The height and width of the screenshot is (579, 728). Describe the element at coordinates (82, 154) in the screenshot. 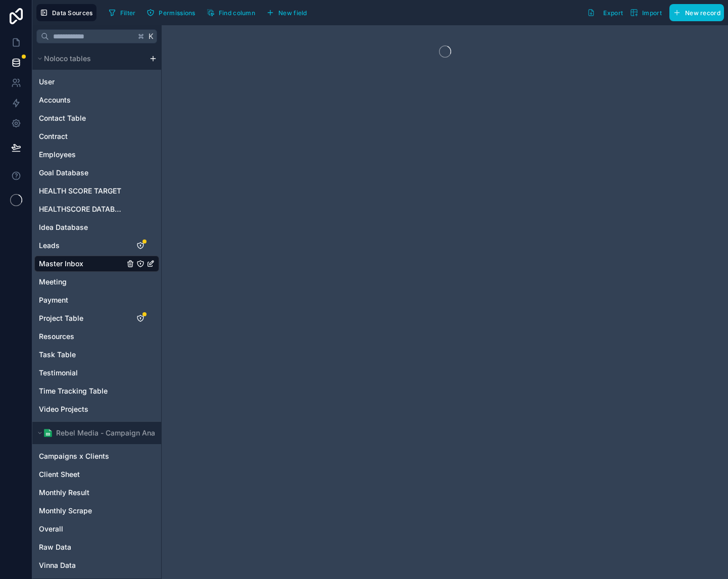

I see `a: Employees` at that location.